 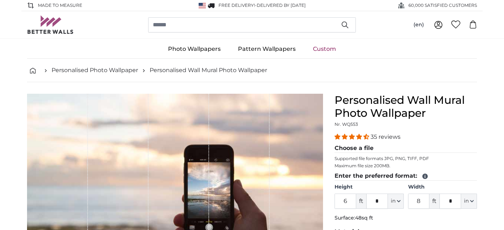 I want to click on p: Maximum file size 200MB., so click(x=406, y=166).